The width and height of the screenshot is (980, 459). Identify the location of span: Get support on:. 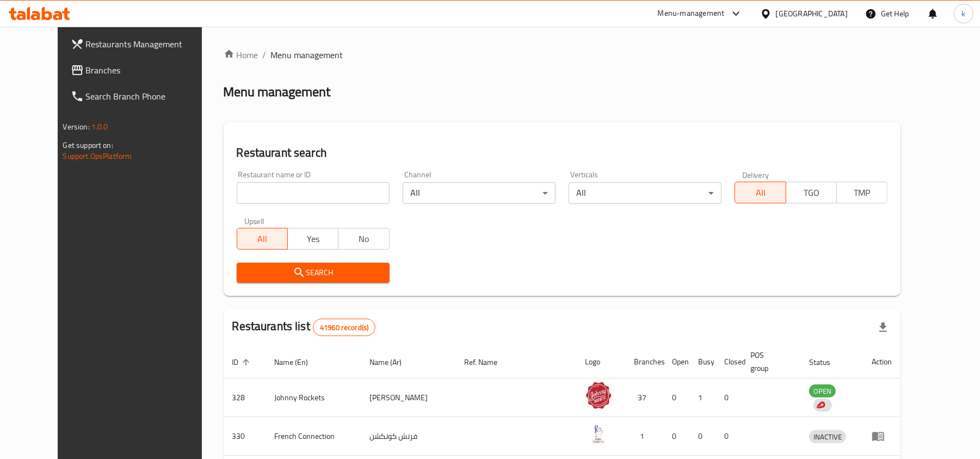
(88, 146).